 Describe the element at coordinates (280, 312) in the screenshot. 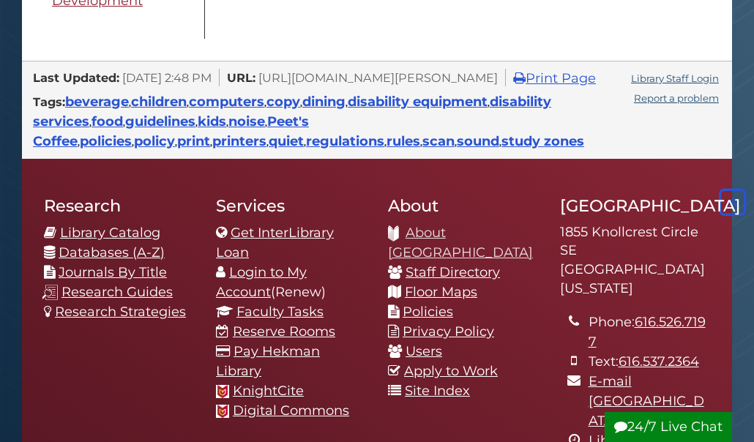

I see `a: Faculty Tasks` at that location.